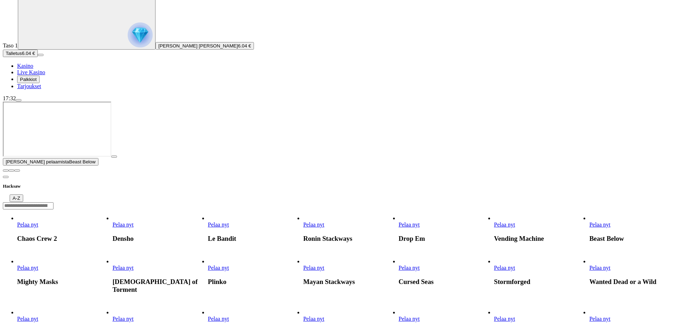 The width and height of the screenshot is (683, 325). What do you see at coordinates (444, 282) in the screenshot?
I see `h3: Cursed Seas` at bounding box center [444, 282].